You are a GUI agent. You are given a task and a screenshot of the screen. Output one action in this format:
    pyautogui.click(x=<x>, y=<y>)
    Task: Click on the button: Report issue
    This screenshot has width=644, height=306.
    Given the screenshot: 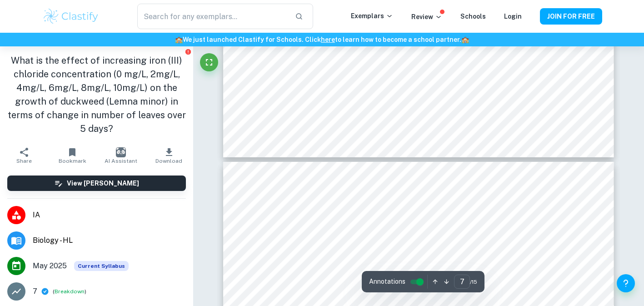 What is the action you would take?
    pyautogui.click(x=188, y=51)
    